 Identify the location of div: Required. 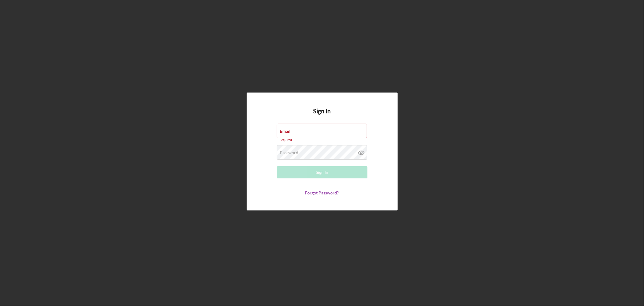
(322, 140).